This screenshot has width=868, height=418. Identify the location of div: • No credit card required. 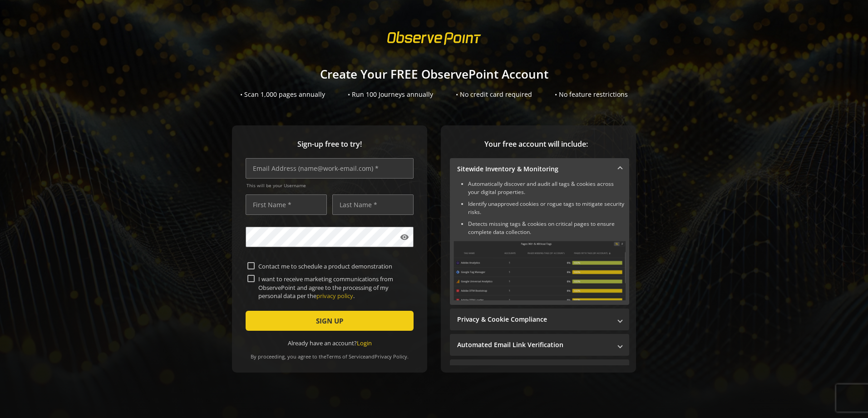
(494, 94).